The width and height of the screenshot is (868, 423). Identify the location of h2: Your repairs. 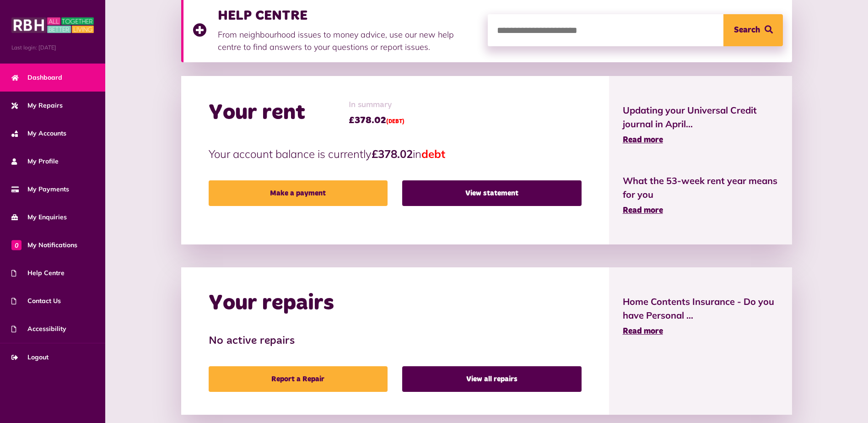
(271, 303).